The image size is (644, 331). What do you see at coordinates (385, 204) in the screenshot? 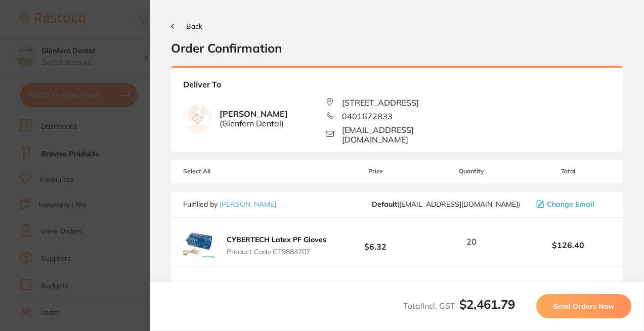
I see `b: Default` at bounding box center [385, 204].